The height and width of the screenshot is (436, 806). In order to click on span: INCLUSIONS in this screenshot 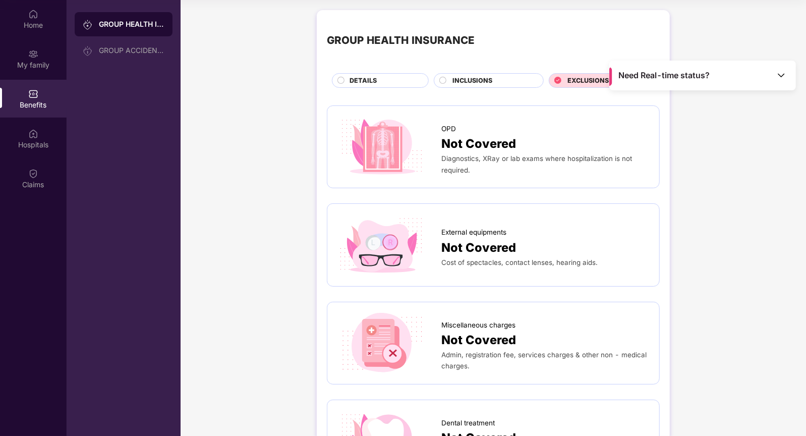, I will do `click(472, 81)`.